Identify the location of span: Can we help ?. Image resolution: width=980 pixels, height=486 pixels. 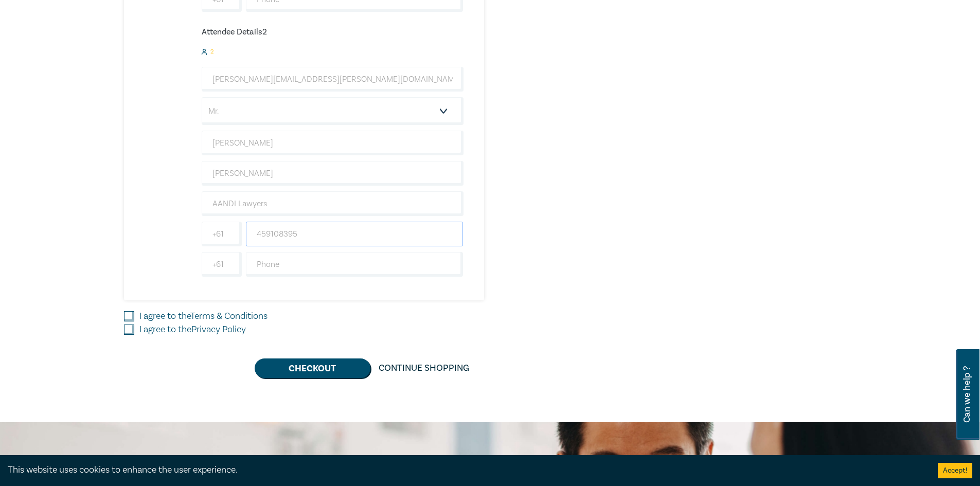
(967, 394).